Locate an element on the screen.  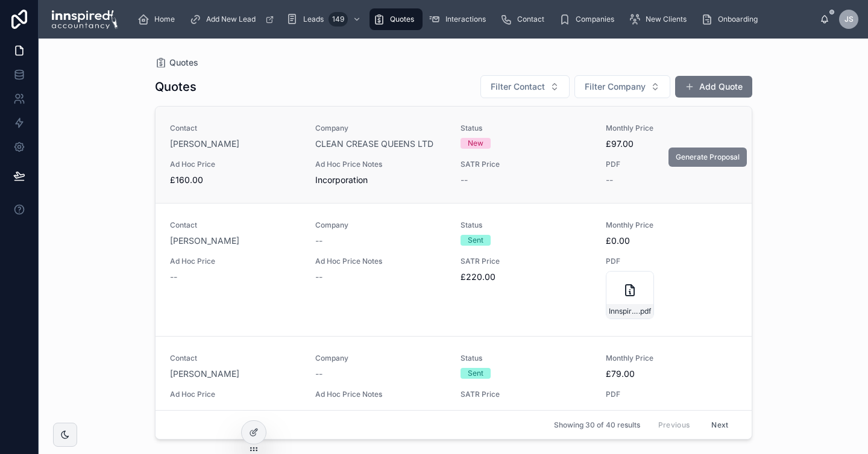
span: Filter Company is located at coordinates (615, 86).